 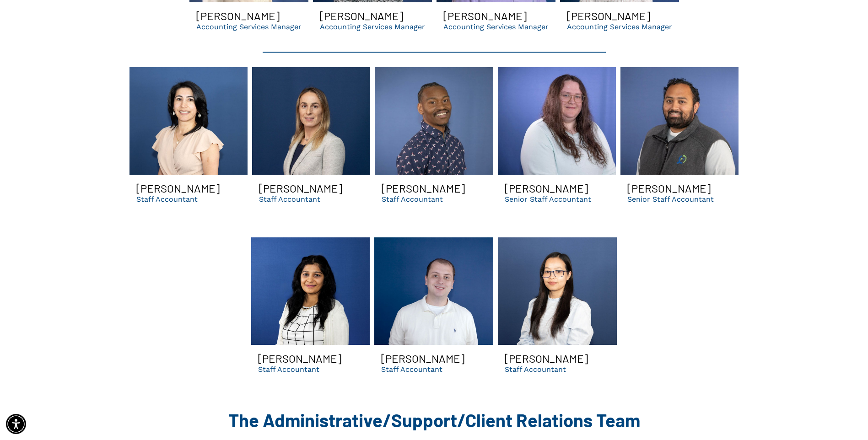 I want to click on a: A woman wearing glasses and a white shirt is standing in front of a blue background., so click(x=557, y=290).